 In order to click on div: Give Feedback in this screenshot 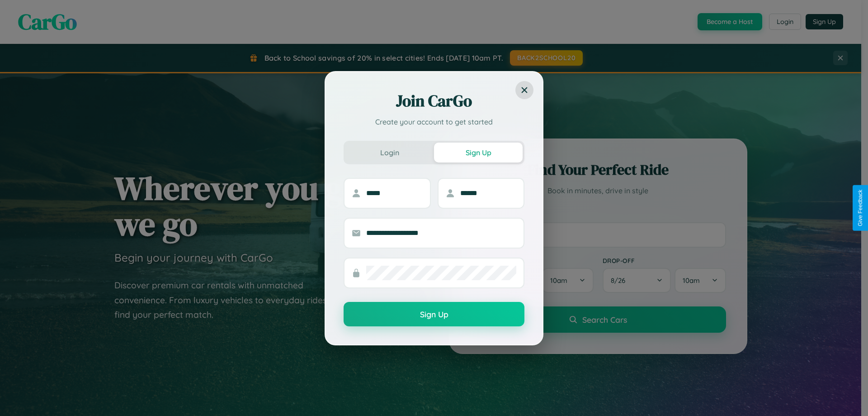, I will do `click(861, 207)`.